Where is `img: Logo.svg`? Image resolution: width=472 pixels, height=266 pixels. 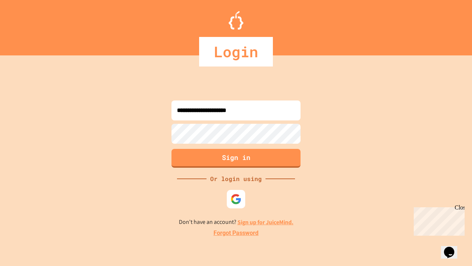
img: Logo.svg is located at coordinates (236, 20).